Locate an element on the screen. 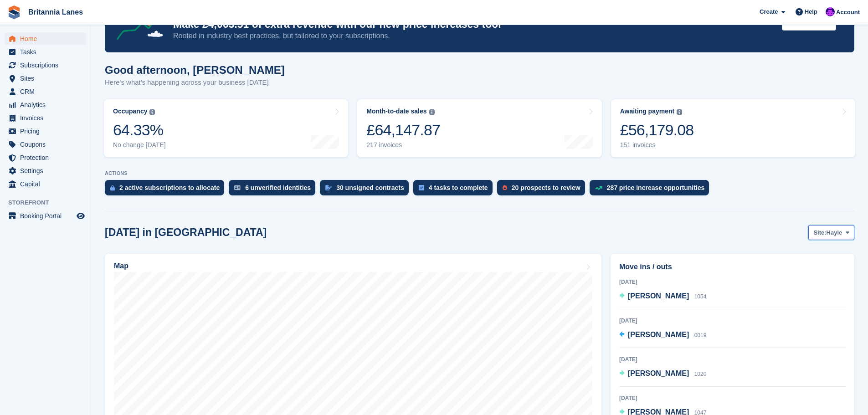 The width and height of the screenshot is (868, 415). div: Month-to-date sales is located at coordinates (396, 111).